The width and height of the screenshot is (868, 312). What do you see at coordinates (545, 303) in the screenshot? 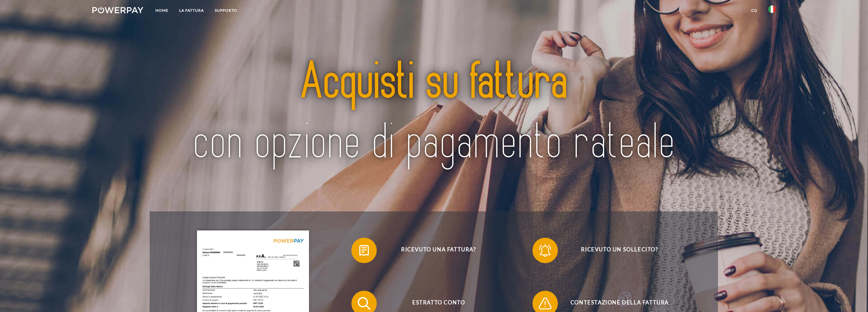
I see `img: qb_warning.svg` at bounding box center [545, 303].